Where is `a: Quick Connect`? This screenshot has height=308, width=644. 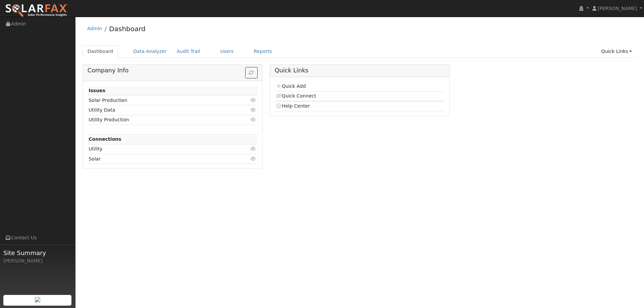
a: Quick Connect is located at coordinates (296, 96).